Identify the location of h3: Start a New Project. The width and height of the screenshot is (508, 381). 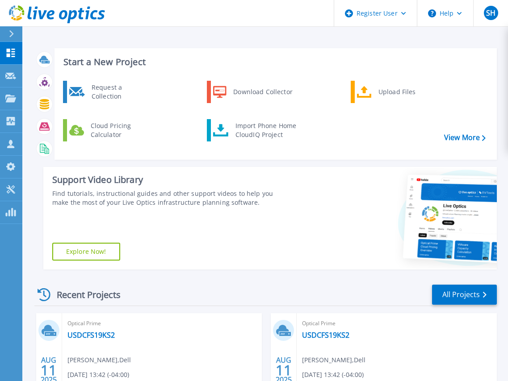
(274, 62).